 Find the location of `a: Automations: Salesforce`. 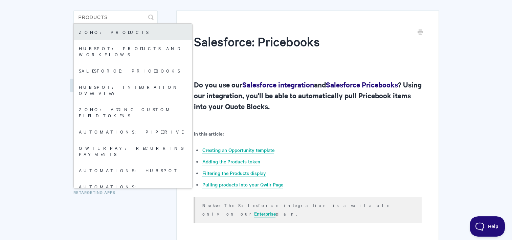

a: Automations: Salesforce is located at coordinates (133, 189).